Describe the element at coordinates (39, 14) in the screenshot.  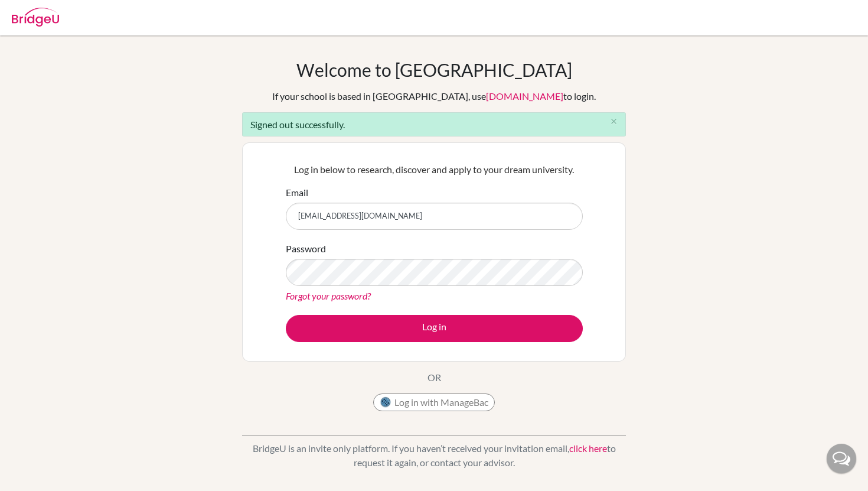
I see `span: Help` at that location.